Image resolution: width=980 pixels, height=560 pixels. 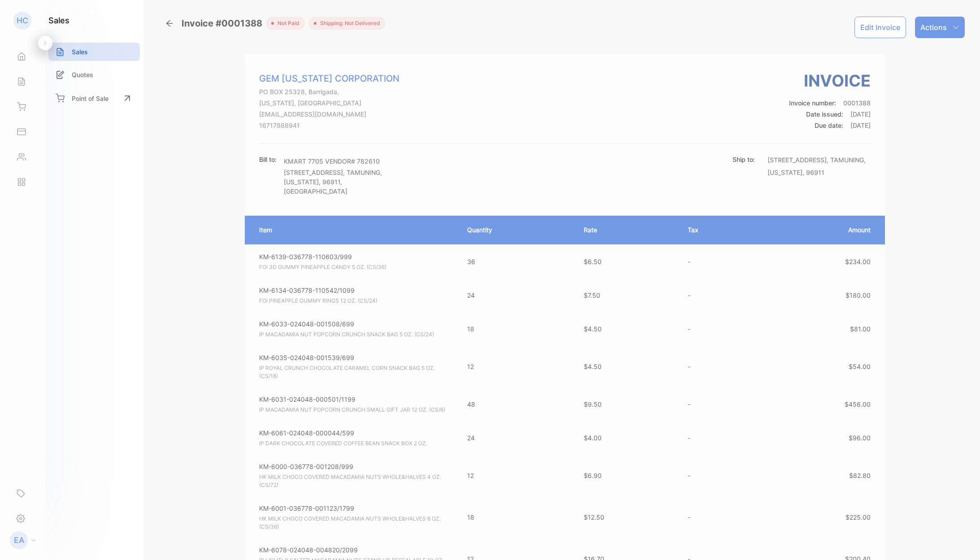 What do you see at coordinates (593, 261) in the screenshot?
I see `span: $6.50` at bounding box center [593, 261].